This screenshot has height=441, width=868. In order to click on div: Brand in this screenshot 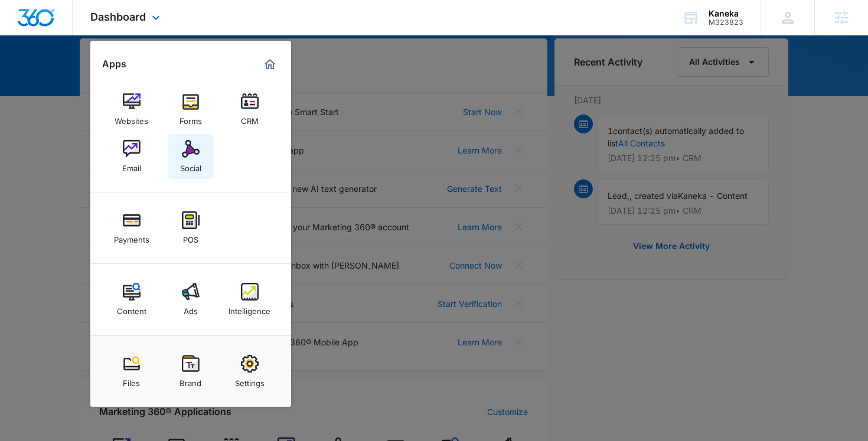, I will do `click(190, 380)`.